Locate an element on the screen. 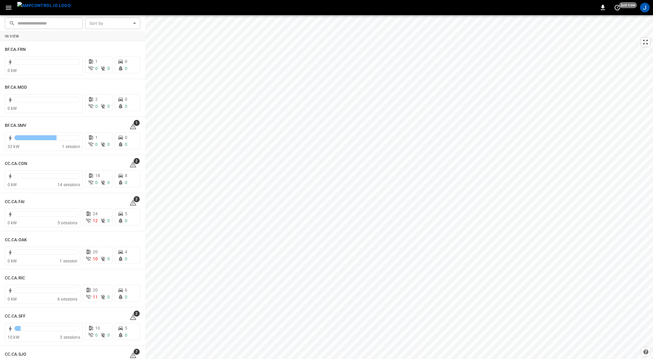  img: ampcontrol.io logo is located at coordinates (44, 5).